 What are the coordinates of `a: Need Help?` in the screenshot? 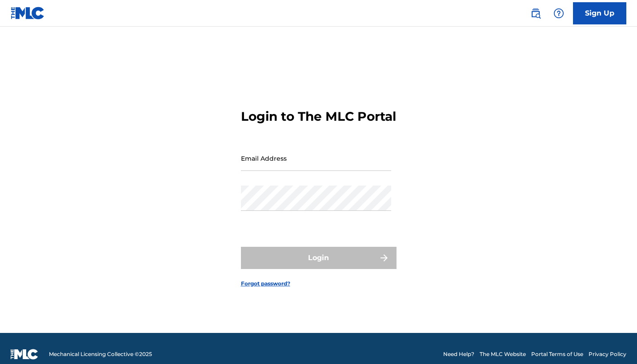 It's located at (459, 354).